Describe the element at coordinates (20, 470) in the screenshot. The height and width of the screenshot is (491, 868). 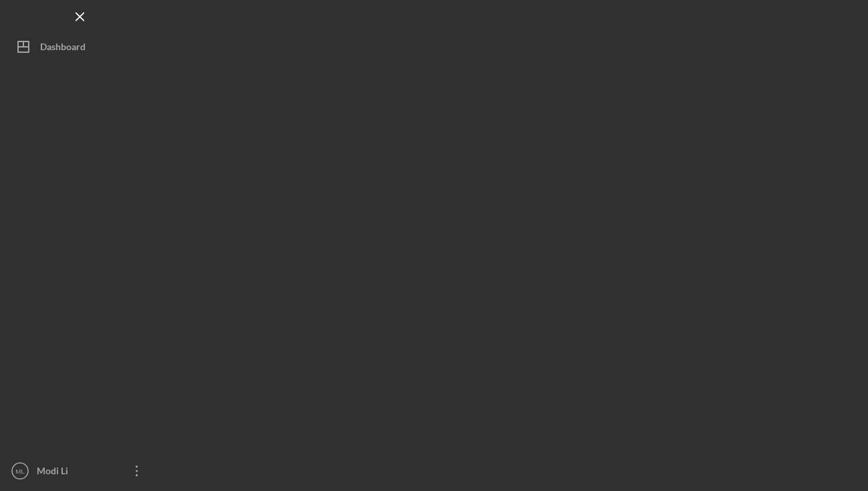
I see `text: ML` at that location.